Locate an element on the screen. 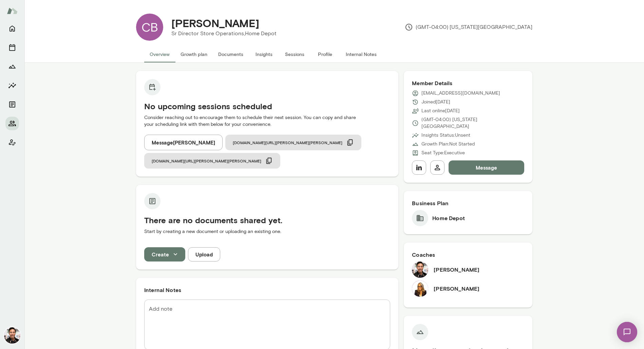 The image size is (644, 349). button: Growth plan is located at coordinates (194, 55).